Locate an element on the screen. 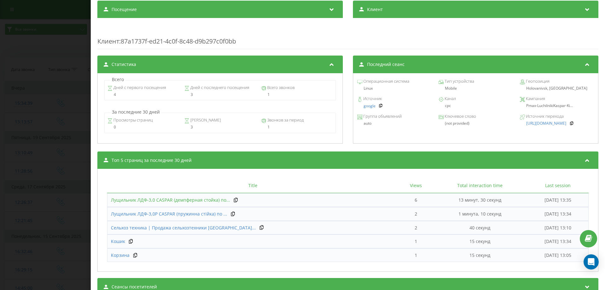 Image resolution: width=605 pixels, height=290 pixels. th: Last session is located at coordinates (558, 185).